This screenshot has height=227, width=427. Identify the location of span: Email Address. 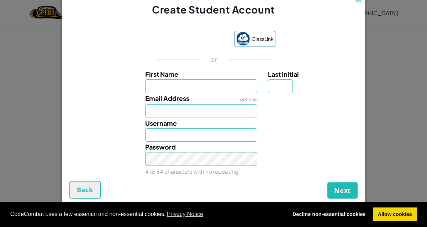
(167, 98).